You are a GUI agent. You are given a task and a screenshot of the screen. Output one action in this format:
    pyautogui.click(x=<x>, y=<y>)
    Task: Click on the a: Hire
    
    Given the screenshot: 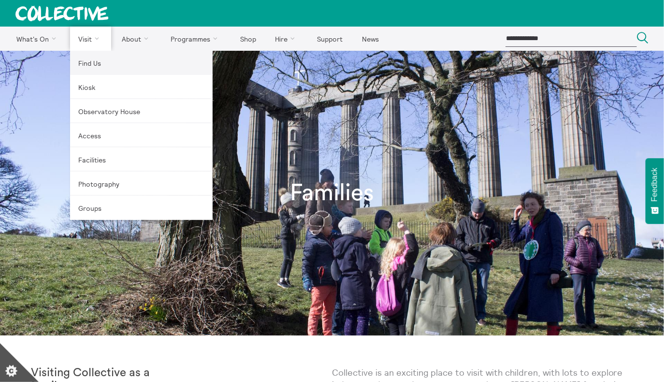 What is the action you would take?
    pyautogui.click(x=287, y=39)
    